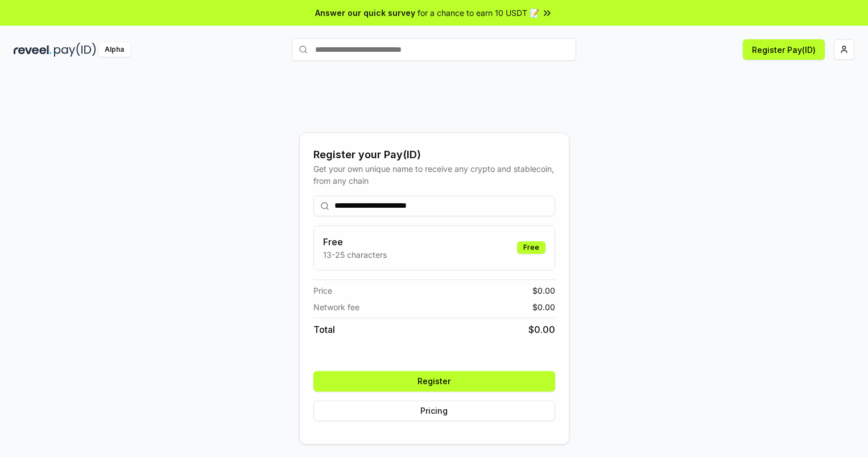 The width and height of the screenshot is (868, 457). Describe the element at coordinates (114, 49) in the screenshot. I see `div: Alpha` at that location.